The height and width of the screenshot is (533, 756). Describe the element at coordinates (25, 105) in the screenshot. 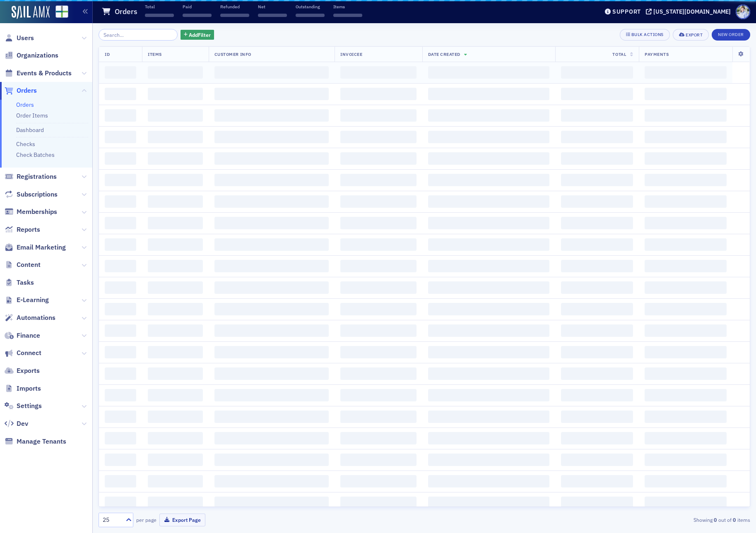

I see `a: Orders` at that location.